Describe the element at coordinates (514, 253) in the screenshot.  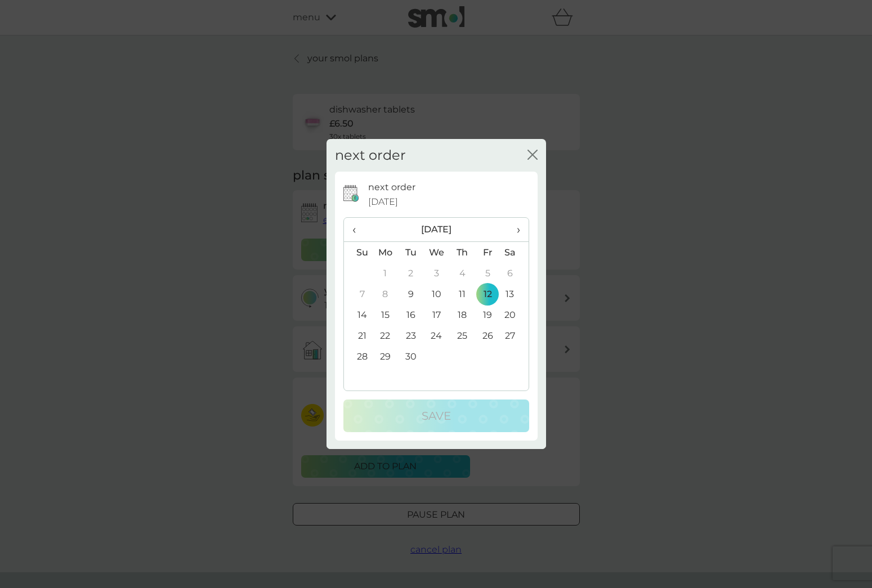
I see `th: Sa` at that location.